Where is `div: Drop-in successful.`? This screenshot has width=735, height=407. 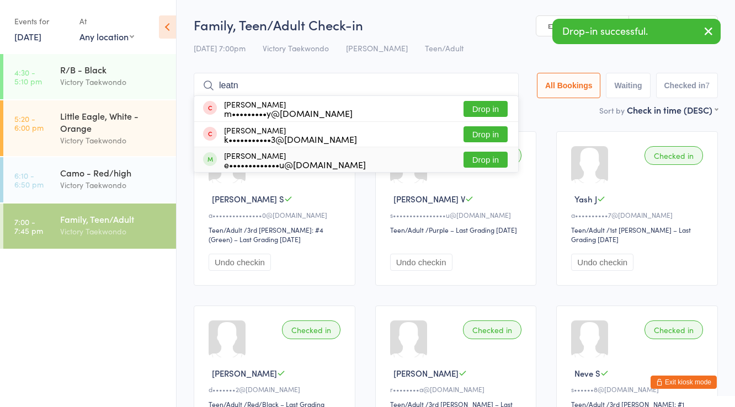 div: Drop-in successful. is located at coordinates (636, 31).